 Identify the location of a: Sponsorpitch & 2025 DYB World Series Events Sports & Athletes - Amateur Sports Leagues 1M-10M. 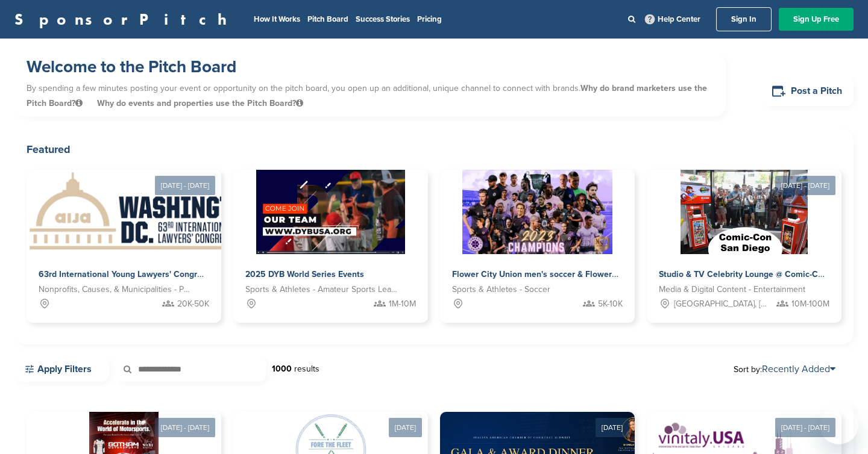
(330, 246).